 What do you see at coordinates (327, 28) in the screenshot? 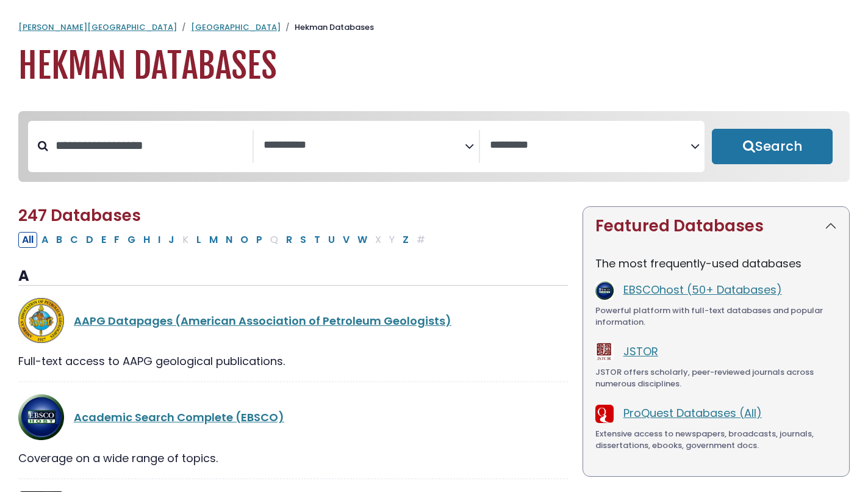
I see `li: Hekman Databases` at bounding box center [327, 28].